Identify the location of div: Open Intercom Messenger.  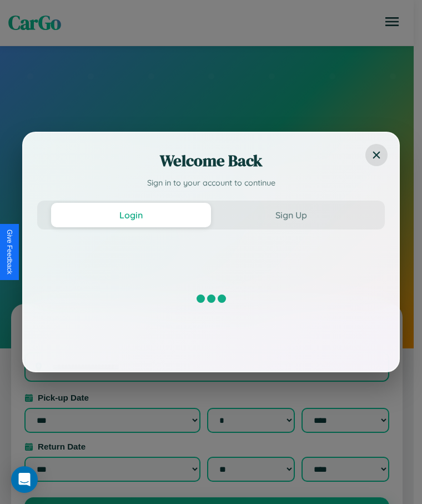
(24, 479).